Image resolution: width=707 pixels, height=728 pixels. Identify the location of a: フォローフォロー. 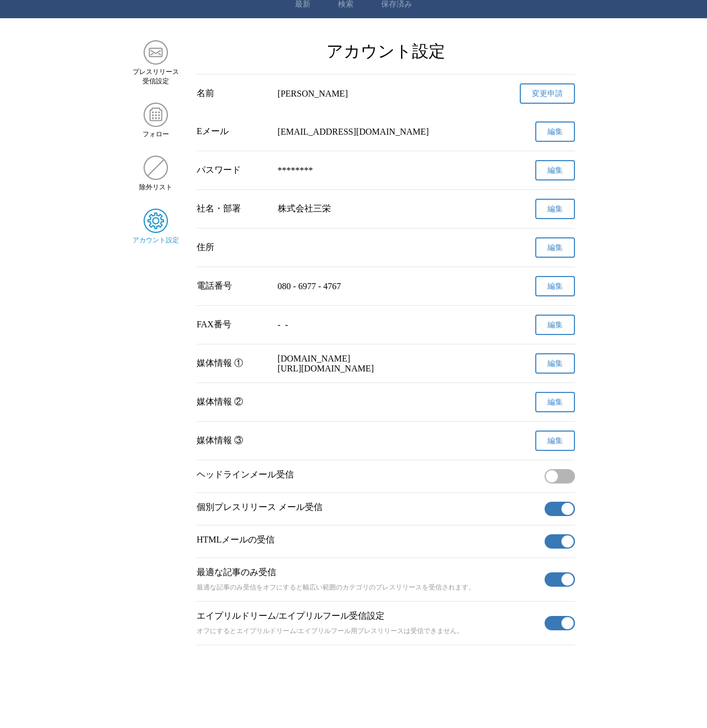
(155, 121).